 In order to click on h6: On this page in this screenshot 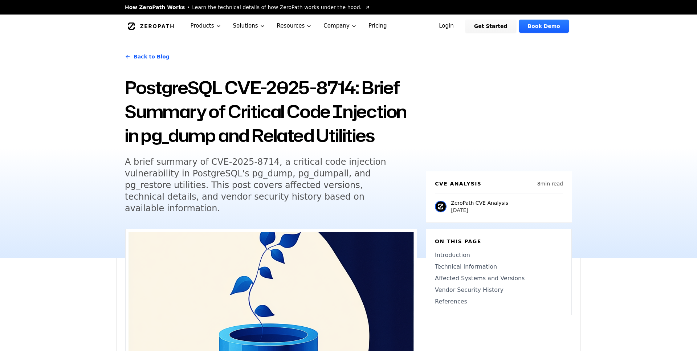, I will do `click(499, 241)`.